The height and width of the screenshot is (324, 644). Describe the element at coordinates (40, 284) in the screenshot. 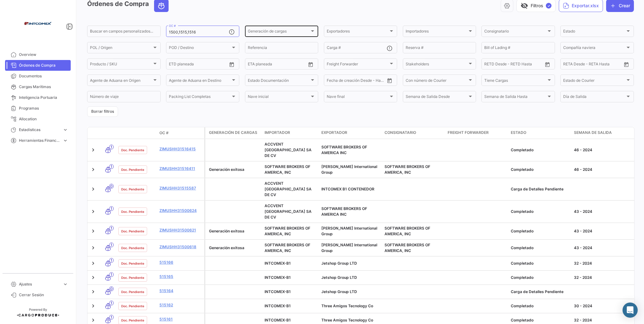

I see `span: Ajustes` at that location.